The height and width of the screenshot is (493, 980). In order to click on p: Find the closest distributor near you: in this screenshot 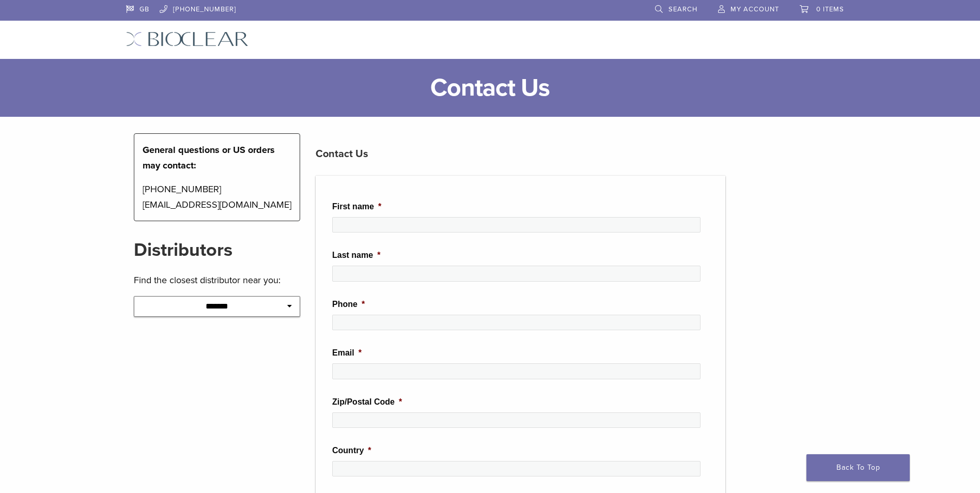, I will do `click(217, 280)`.